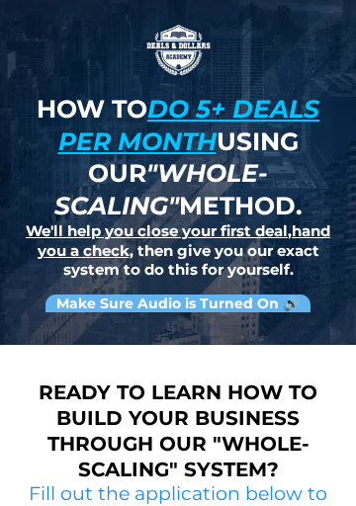 Image resolution: width=356 pixels, height=506 pixels. What do you see at coordinates (189, 124) in the screenshot?
I see `u: do 5+ deals per month` at bounding box center [189, 124].